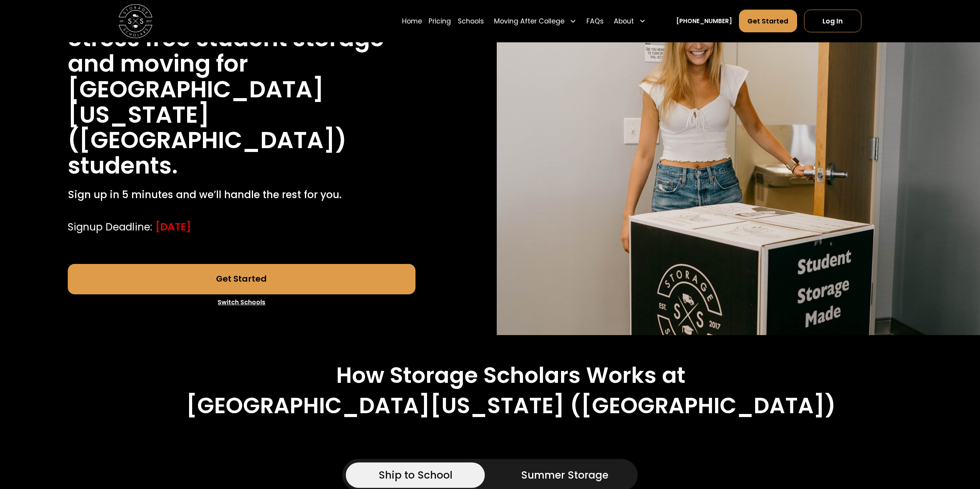 This screenshot has width=980, height=489. What do you see at coordinates (416, 475) in the screenshot?
I see `div: Ship to School` at bounding box center [416, 475].